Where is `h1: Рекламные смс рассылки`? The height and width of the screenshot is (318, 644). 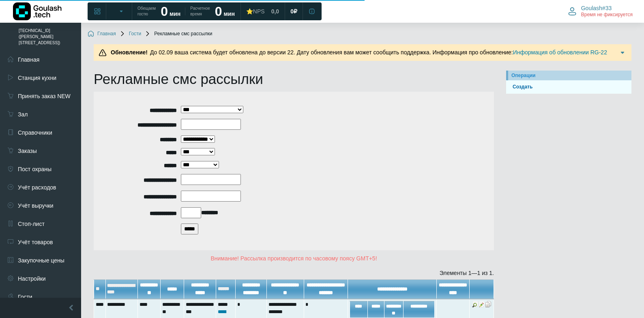
h1: Рекламные смс рассылки is located at coordinates (293, 79).